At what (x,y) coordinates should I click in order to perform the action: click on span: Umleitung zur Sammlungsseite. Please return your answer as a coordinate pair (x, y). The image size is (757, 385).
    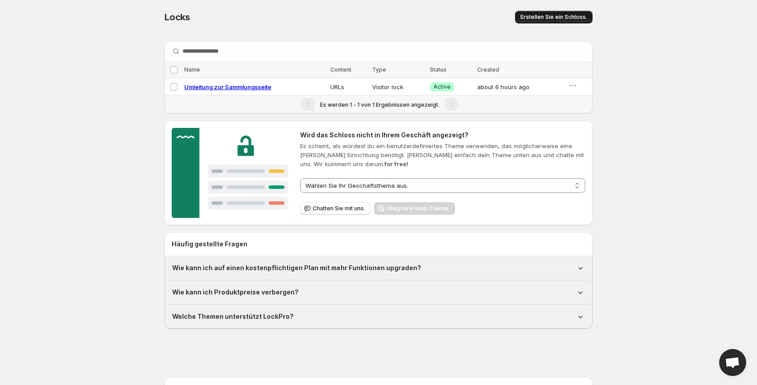
    Looking at the image, I should click on (228, 87).